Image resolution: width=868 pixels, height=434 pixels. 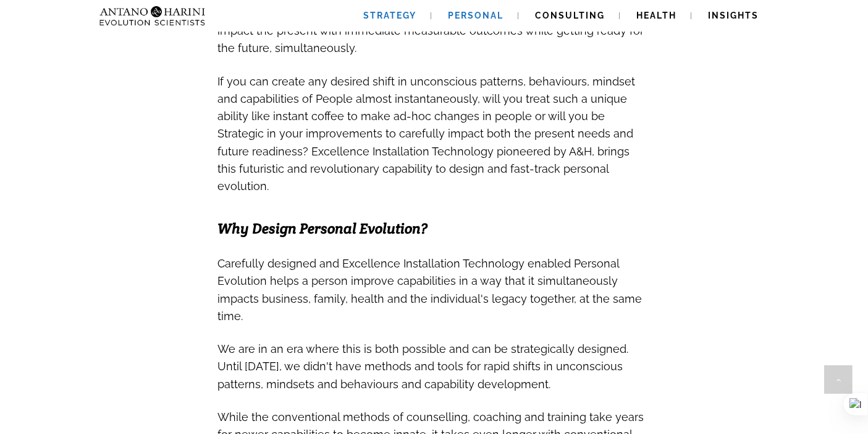 I want to click on span: Why Design Personal Evolution?, so click(x=323, y=229).